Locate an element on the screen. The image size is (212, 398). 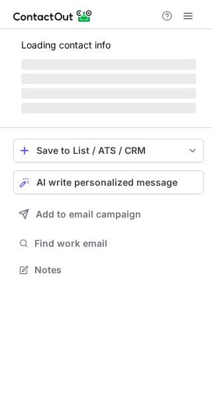
button: Add to email campaign is located at coordinates (109, 214).